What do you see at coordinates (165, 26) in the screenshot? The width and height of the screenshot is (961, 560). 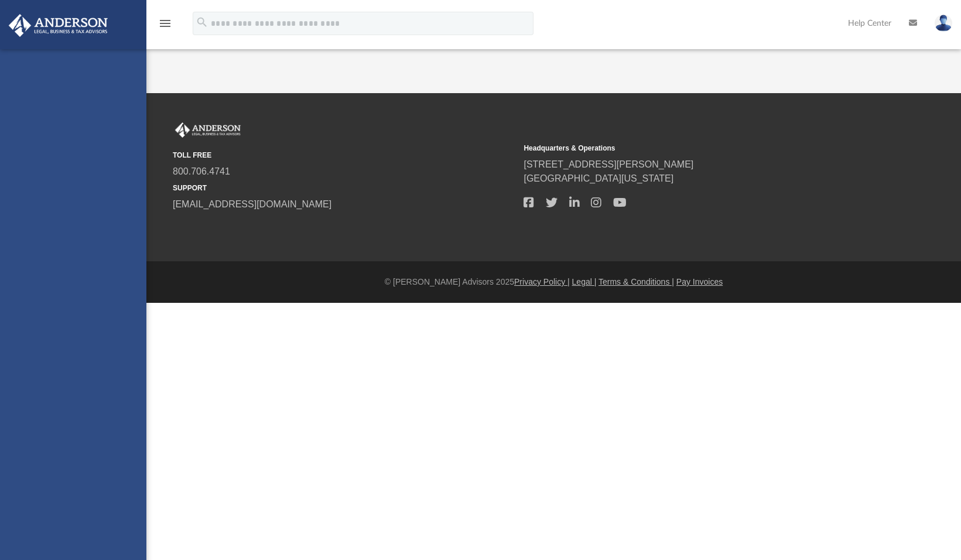 I see `a: menu` at bounding box center [165, 26].